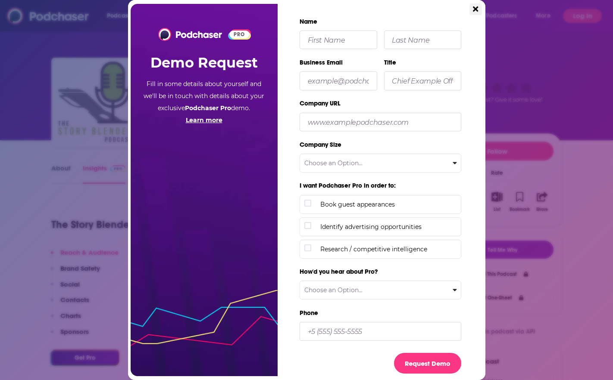 The width and height of the screenshot is (613, 380). What do you see at coordinates (190, 34) in the screenshot?
I see `img: Podchaser - Follow, Share and Rate Podcasts` at bounding box center [190, 34].